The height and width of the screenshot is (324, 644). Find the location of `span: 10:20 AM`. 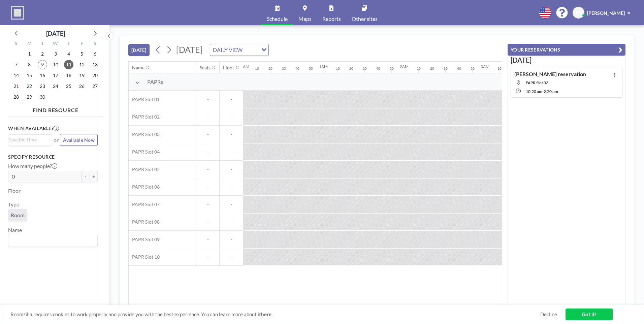

span: 10:20 AM is located at coordinates (534, 91).